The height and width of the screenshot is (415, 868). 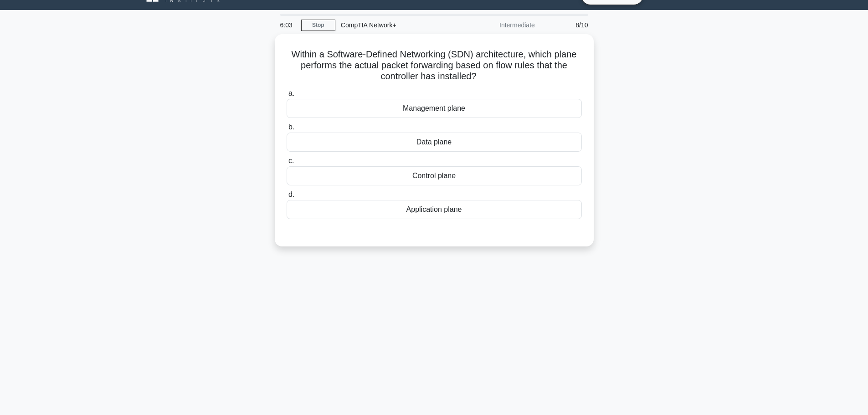 What do you see at coordinates (291, 93) in the screenshot?
I see `span: a.` at bounding box center [291, 93].